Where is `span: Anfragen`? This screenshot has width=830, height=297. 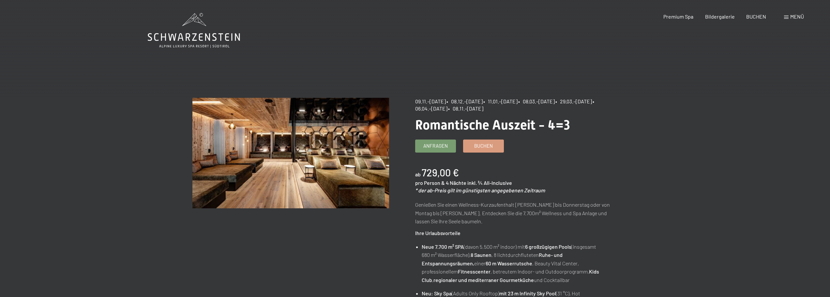 span: Anfragen is located at coordinates (435, 146).